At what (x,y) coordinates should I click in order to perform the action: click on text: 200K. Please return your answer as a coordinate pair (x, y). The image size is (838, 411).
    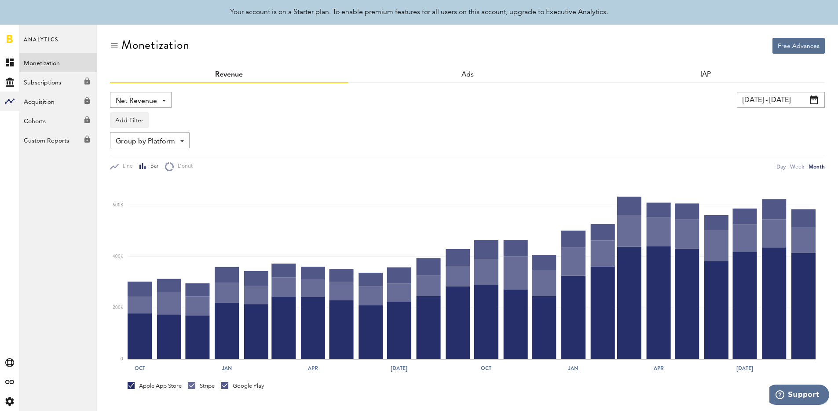
    Looking at the image, I should click on (118, 307).